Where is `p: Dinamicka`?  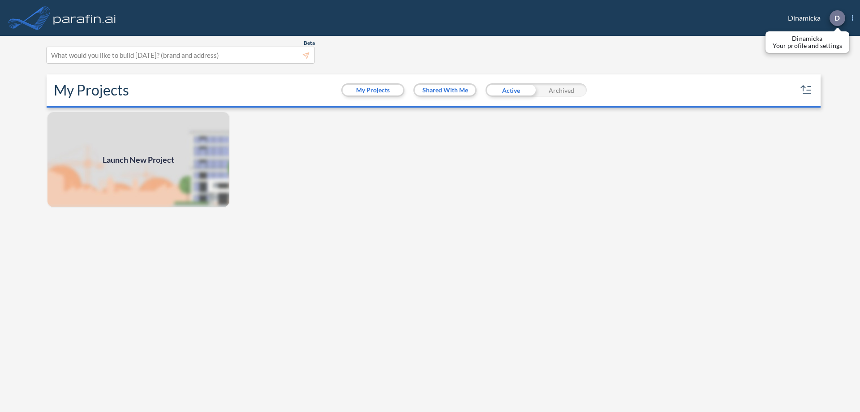
p: Dinamicka is located at coordinates (807, 39).